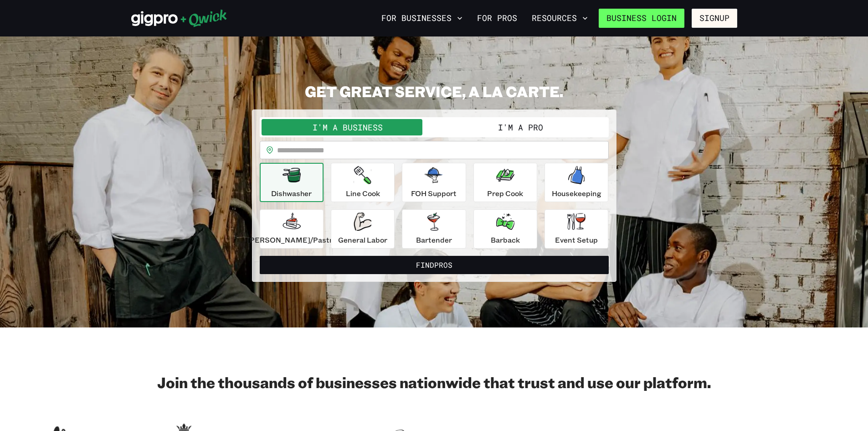 This screenshot has width=868, height=431. What do you see at coordinates (505, 229) in the screenshot?
I see `button: Barback` at bounding box center [505, 229].